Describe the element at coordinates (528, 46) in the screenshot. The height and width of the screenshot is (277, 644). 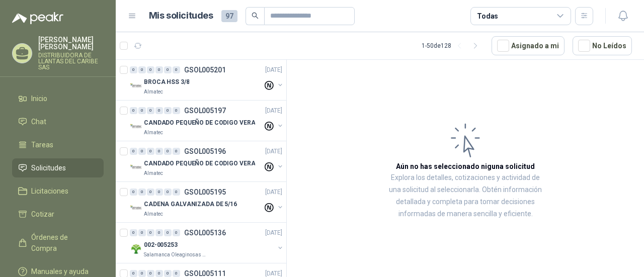
I see `button: Asignado a mi` at that location.